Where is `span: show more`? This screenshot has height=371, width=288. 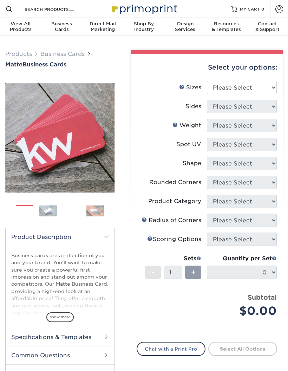
span: show more is located at coordinates (60, 317).